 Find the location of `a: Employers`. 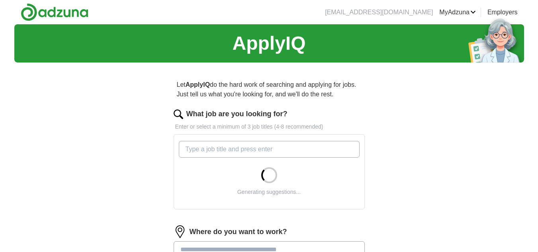

a: Employers is located at coordinates (502, 12).